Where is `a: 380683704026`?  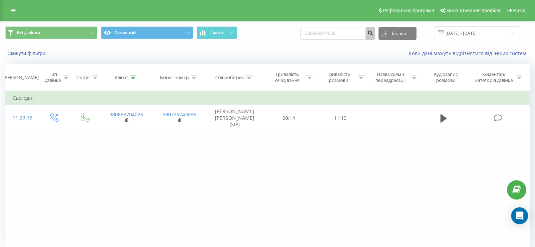
a: 380683704026 is located at coordinates (126, 114).